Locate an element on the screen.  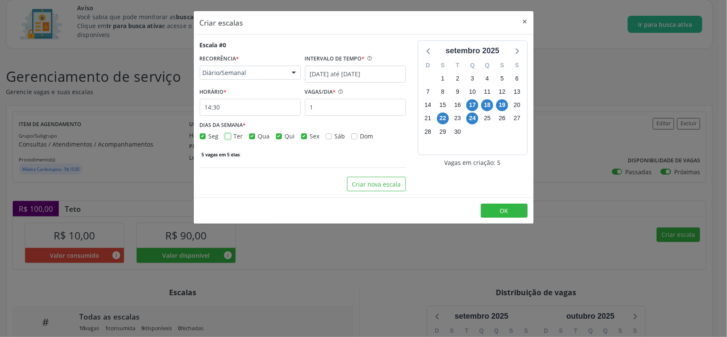
button: OK is located at coordinates (504, 211).